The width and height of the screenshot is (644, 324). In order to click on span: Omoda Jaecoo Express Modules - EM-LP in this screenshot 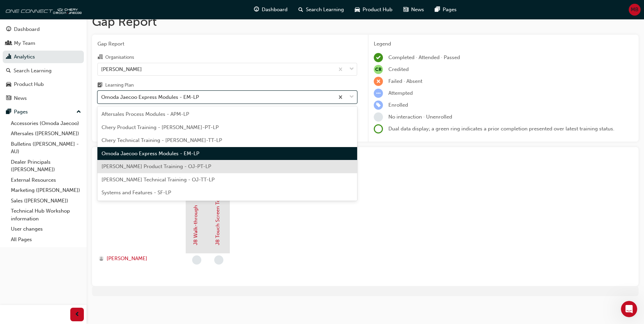, I will do `click(150, 154)`.